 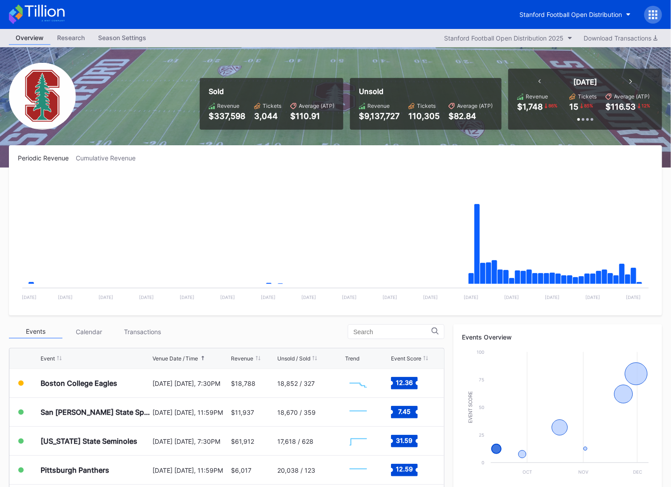 What do you see at coordinates (470, 408) in the screenshot?
I see `text: Event Score` at bounding box center [470, 408].